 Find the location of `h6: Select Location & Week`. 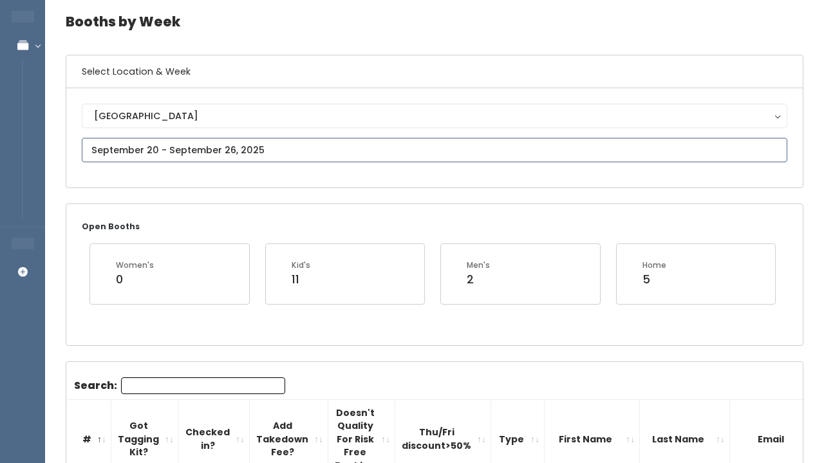

h6: Select Location & Week is located at coordinates (435, 71).